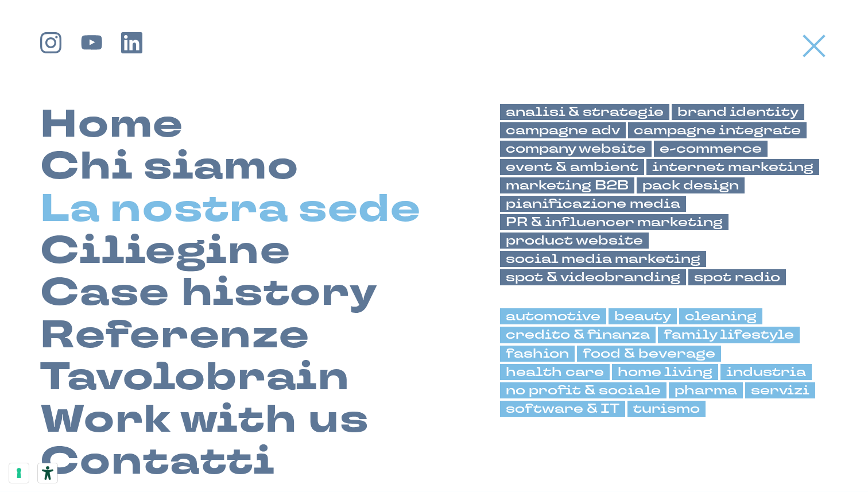 This screenshot has height=492, width=868. What do you see at coordinates (538, 354) in the screenshot?
I see `a: fashion` at bounding box center [538, 354].